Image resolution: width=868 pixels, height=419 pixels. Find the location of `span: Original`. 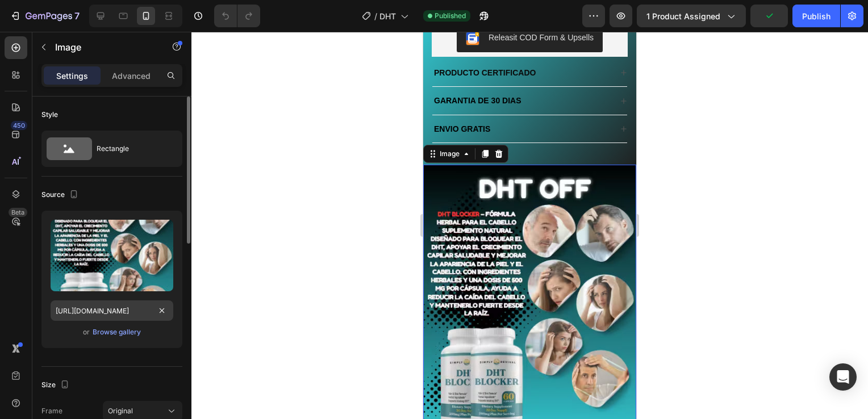

span: Original is located at coordinates (120, 411).